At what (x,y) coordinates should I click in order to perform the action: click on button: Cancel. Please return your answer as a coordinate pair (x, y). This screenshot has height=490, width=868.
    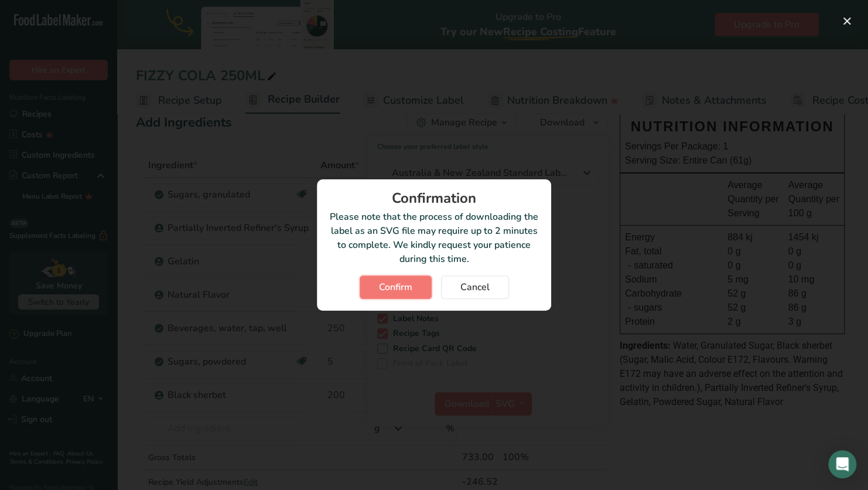
    Looking at the image, I should click on (475, 287).